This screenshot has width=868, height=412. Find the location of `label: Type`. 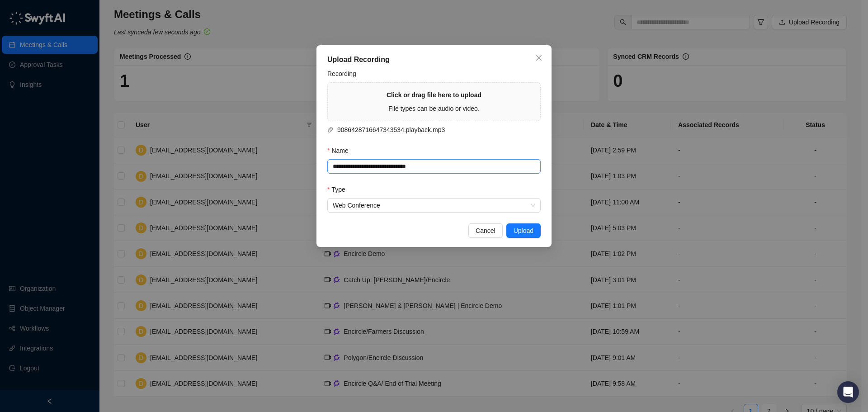

label: Type is located at coordinates (339, 190).